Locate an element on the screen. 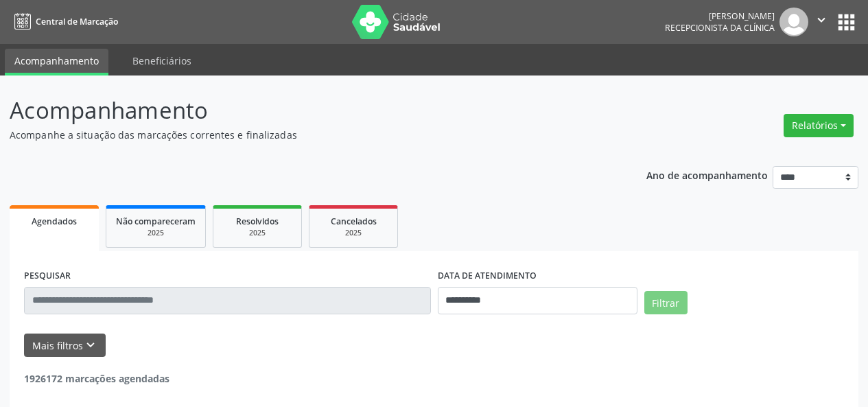 The width and height of the screenshot is (868, 407). img: img is located at coordinates (793, 22).